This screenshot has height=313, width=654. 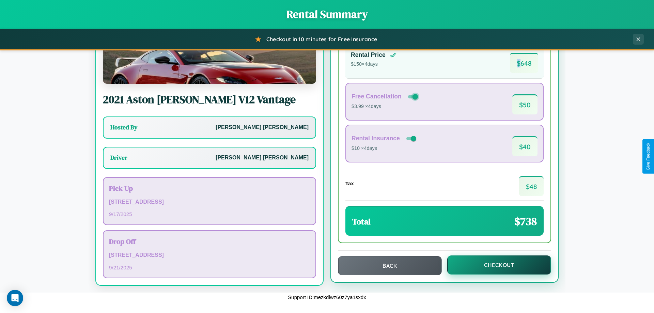 I want to click on p: Support ID: mezkdlwz60z7ya1sxdx, so click(x=327, y=297).